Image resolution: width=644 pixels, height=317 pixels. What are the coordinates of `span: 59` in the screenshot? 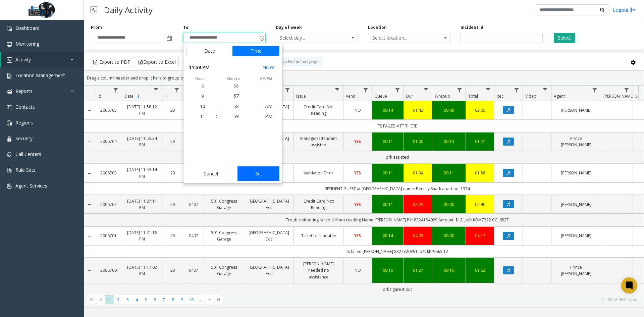 It's located at (236, 116).